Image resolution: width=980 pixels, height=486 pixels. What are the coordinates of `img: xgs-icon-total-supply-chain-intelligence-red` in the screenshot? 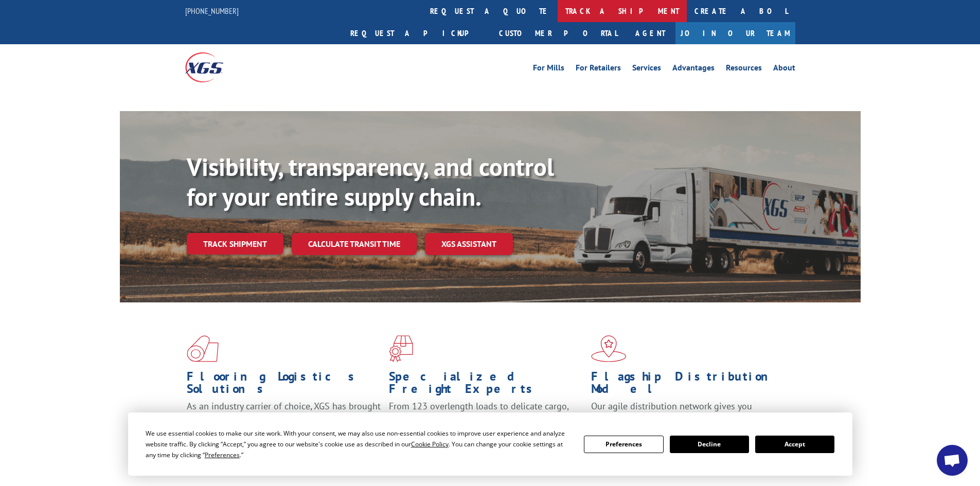 It's located at (203, 348).